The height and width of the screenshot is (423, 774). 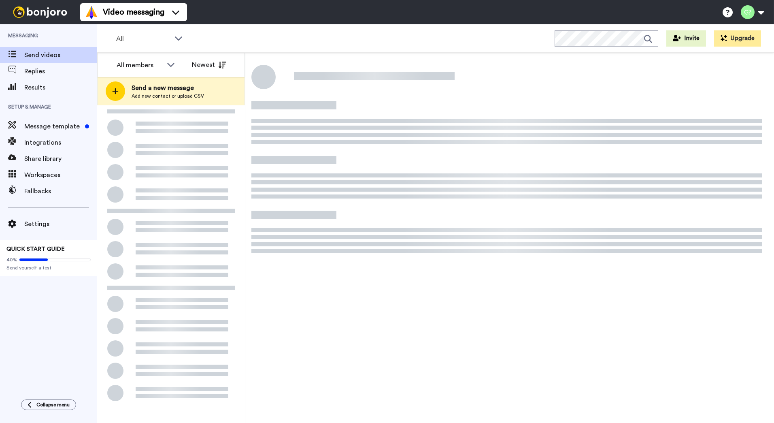 What do you see at coordinates (91, 12) in the screenshot?
I see `img: vm-color.svg` at bounding box center [91, 12].